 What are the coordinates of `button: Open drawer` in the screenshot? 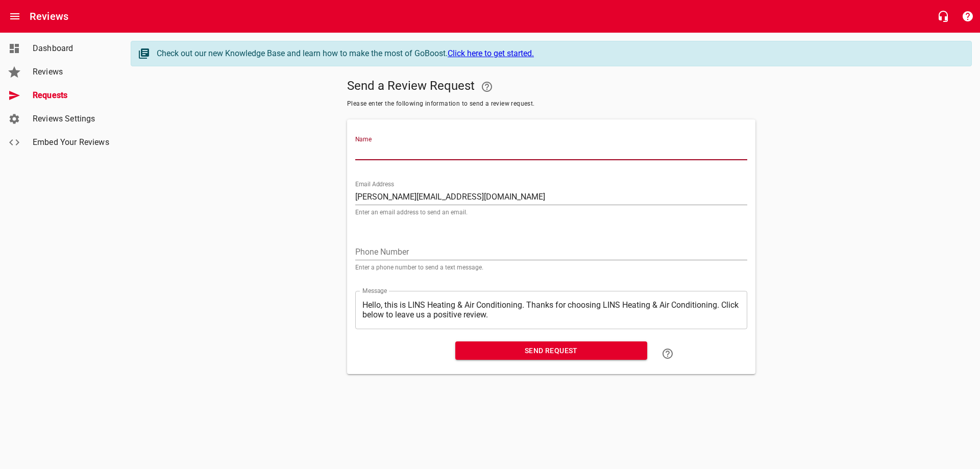 It's located at (15, 17).